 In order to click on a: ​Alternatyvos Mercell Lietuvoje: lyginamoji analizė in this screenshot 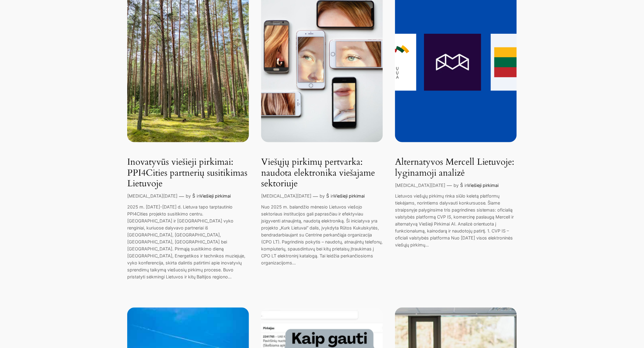, I will do `click(456, 167)`.